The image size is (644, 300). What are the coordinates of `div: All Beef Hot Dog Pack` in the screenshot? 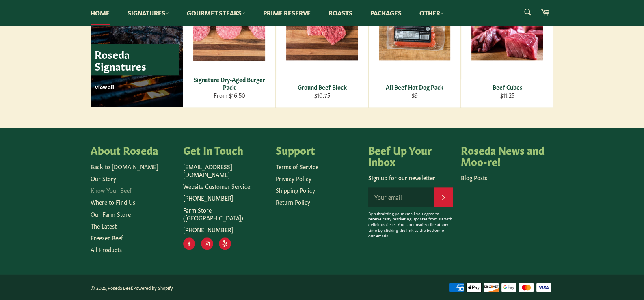 It's located at (414, 87).